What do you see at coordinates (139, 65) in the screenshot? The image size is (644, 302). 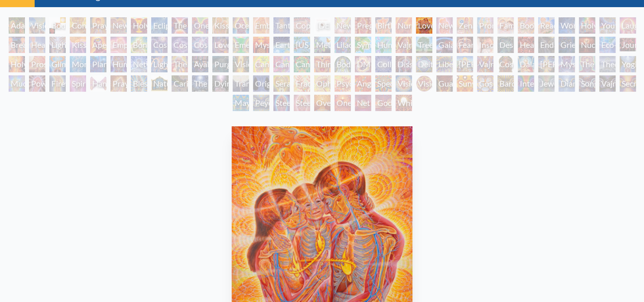 I see `div: Networks` at bounding box center [139, 65].